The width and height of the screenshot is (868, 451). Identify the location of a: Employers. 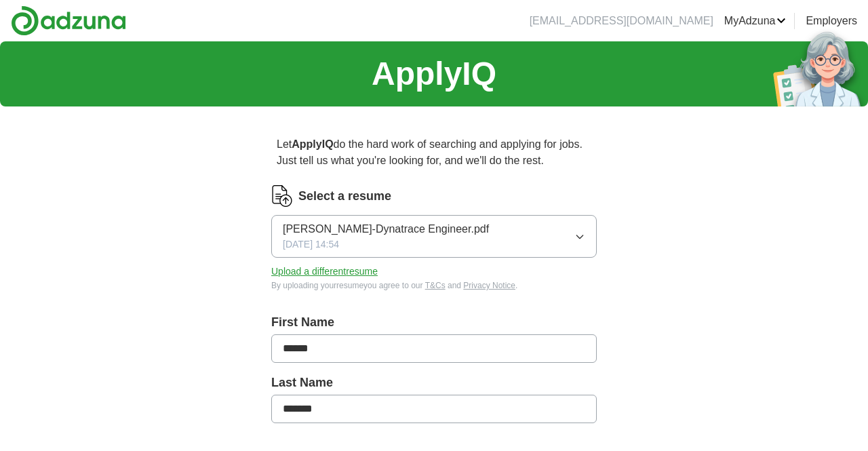
(832, 21).